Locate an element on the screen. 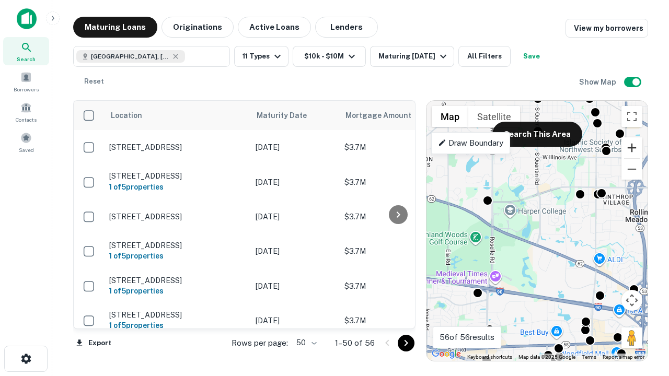  button: Active Loans is located at coordinates (274, 27).